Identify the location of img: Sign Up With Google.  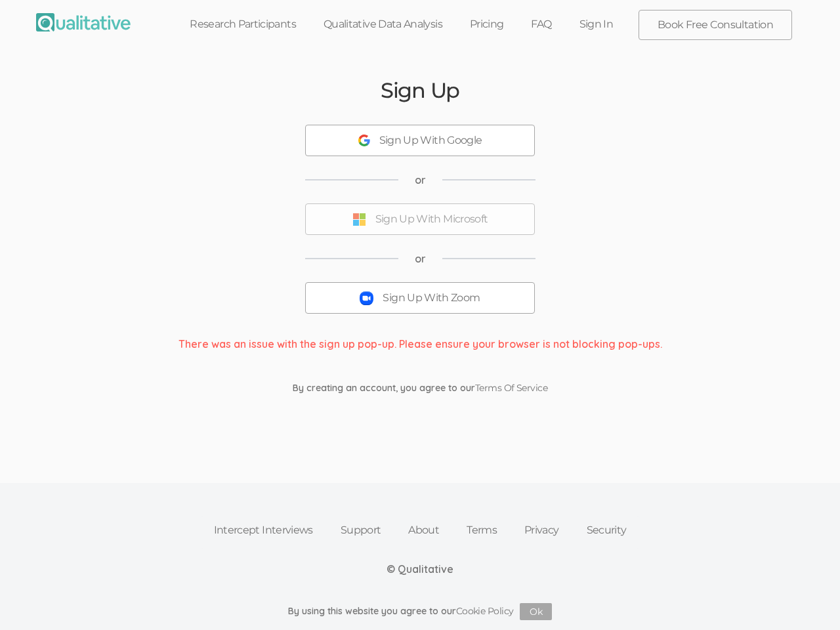
(364, 141).